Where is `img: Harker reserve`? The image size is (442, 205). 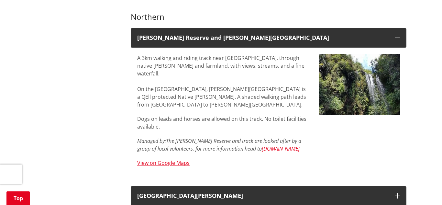 img: Harker reserve is located at coordinates (359, 84).